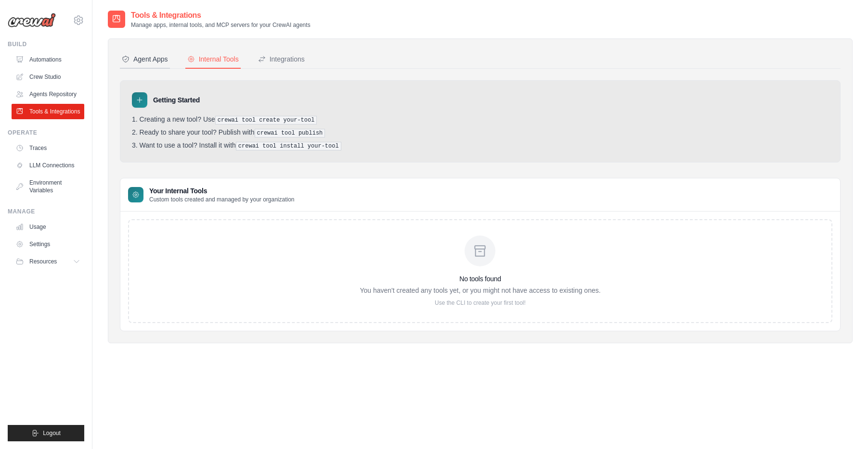 The image size is (868, 449). What do you see at coordinates (176, 100) in the screenshot?
I see `h3: Getting Started` at bounding box center [176, 100].